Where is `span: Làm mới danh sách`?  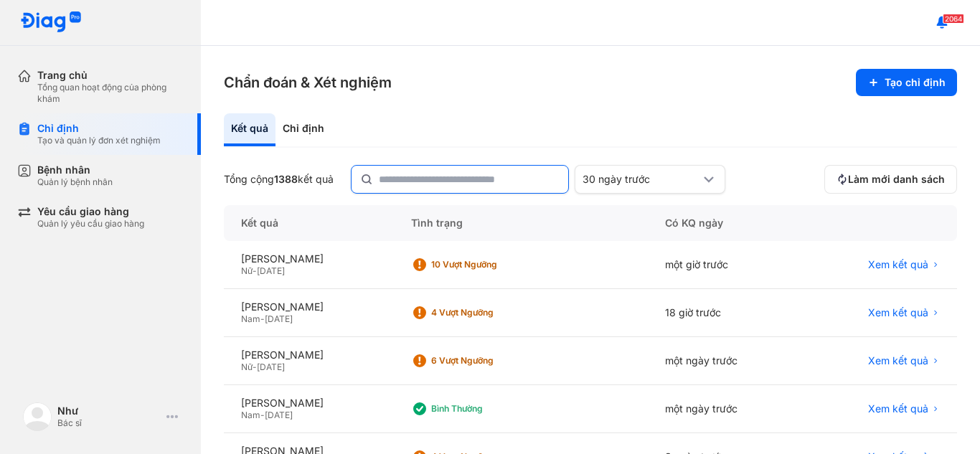 span: Làm mới danh sách is located at coordinates (896, 180).